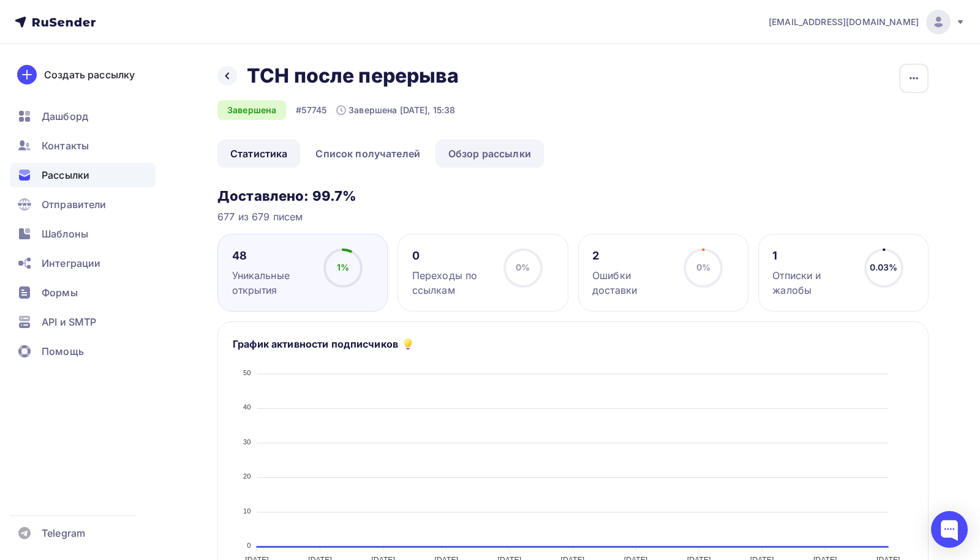  Describe the element at coordinates (63, 533) in the screenshot. I see `span: Telegram` at that location.